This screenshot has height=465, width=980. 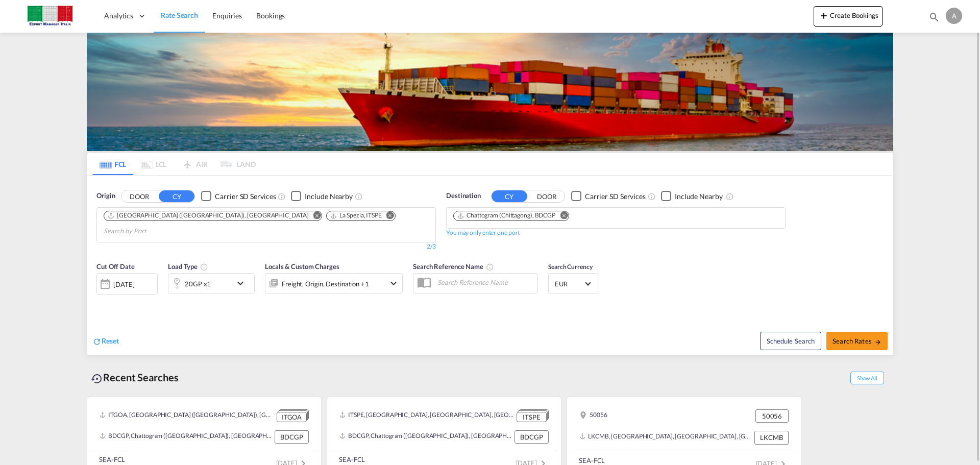 What do you see at coordinates (174, 164) in the screenshot?
I see `md-pagination-wrapper: Use the left and right arrow keys to navigate between tabs` at bounding box center [174, 164].